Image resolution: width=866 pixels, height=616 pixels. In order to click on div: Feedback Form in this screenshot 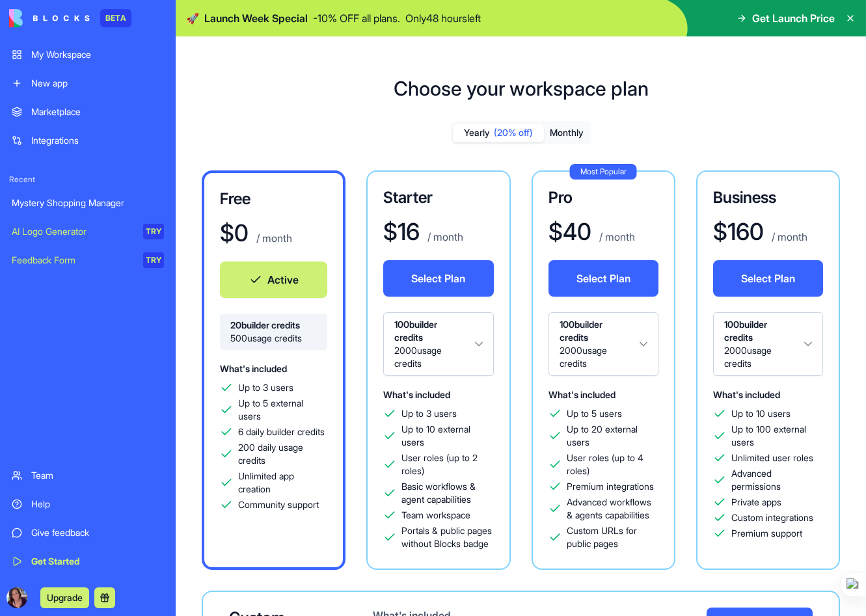, I will do `click(73, 260)`.